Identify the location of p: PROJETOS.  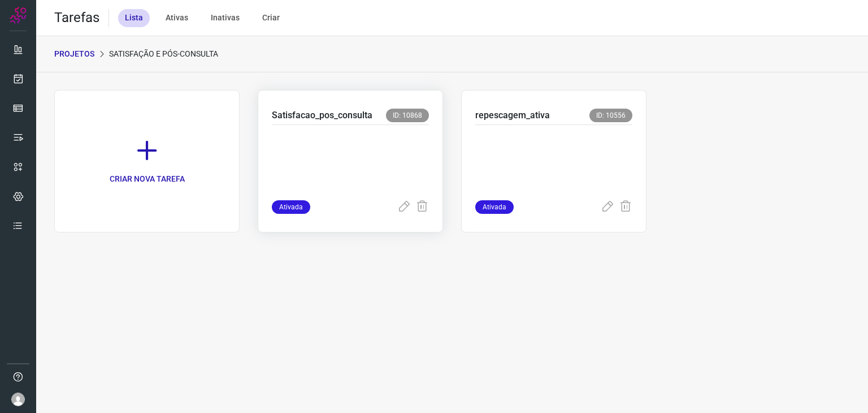
(74, 54).